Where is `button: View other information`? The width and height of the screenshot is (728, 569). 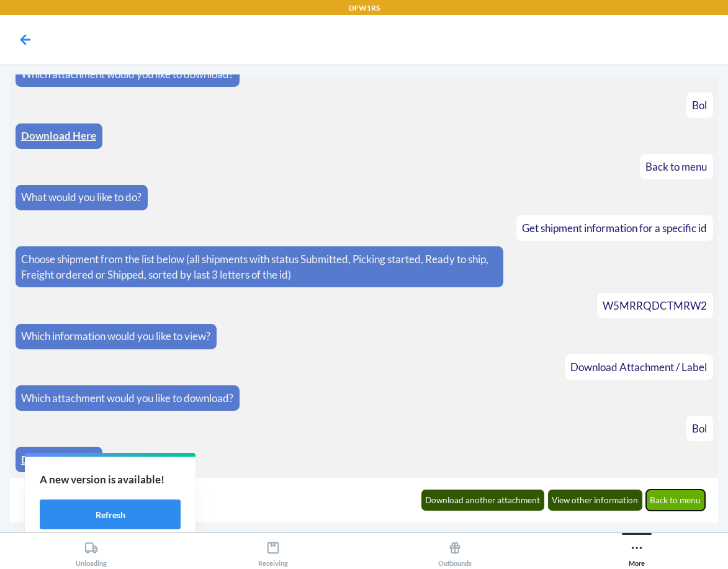
button: View other information is located at coordinates (595, 500).